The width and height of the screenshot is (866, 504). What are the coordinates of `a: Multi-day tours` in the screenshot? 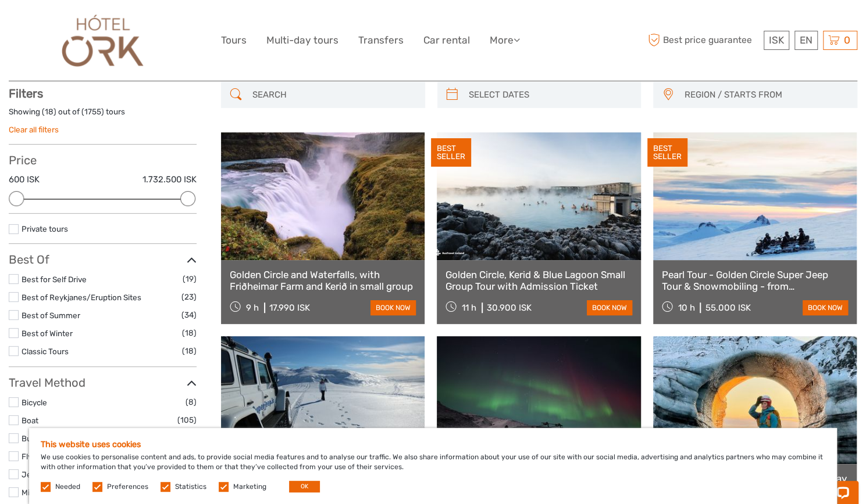 It's located at (302, 40).